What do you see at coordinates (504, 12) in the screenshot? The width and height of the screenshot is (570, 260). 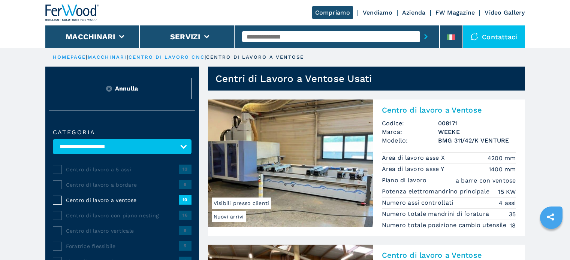 I see `a: Video Gallery` at bounding box center [504, 12].